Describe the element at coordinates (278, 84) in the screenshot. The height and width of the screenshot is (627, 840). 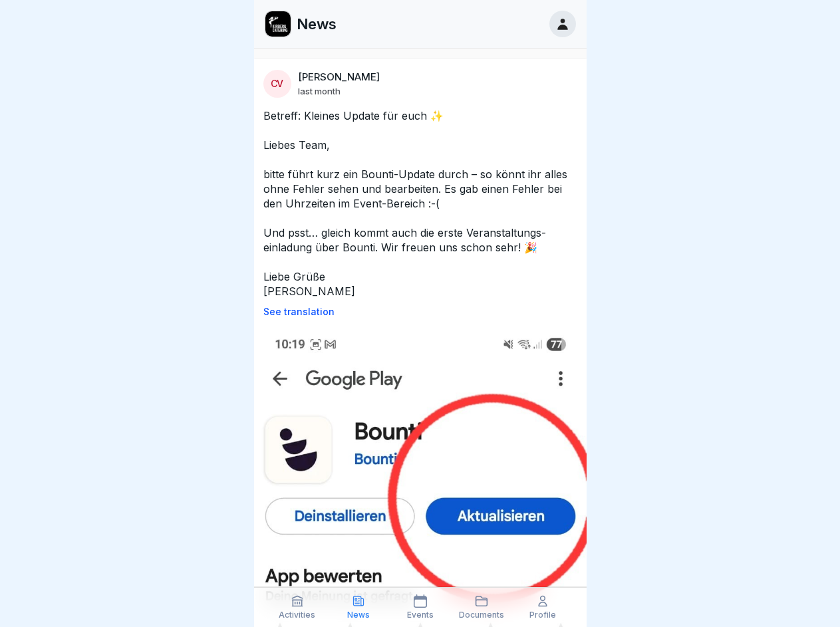
I see `div: CV` at that location.